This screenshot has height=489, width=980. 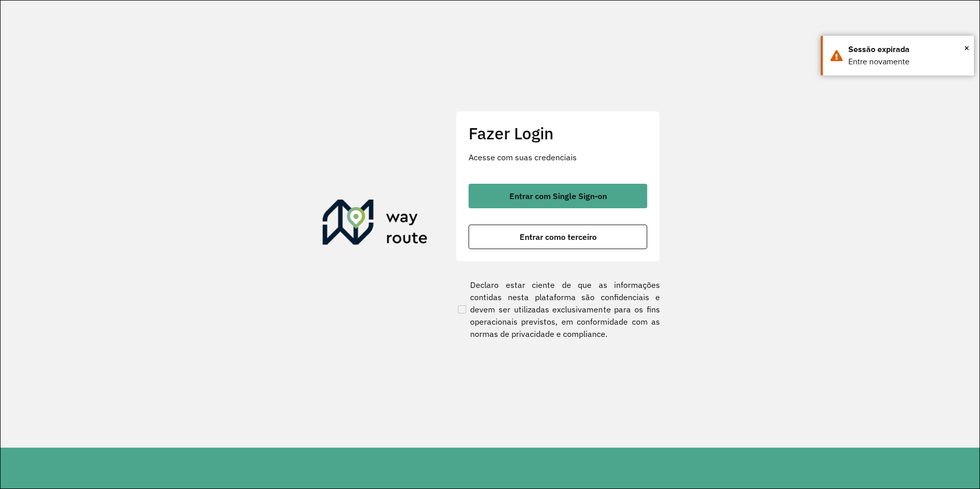 What do you see at coordinates (907, 50) in the screenshot?
I see `div: Sessão expirada` at bounding box center [907, 50].